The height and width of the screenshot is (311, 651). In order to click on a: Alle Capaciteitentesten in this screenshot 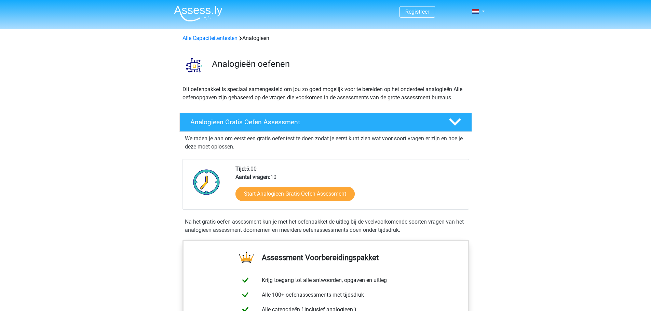, I will do `click(210, 38)`.